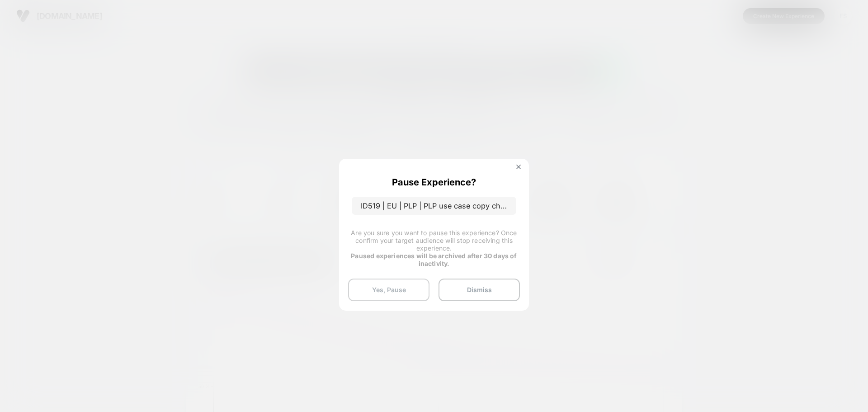 This screenshot has width=868, height=412. What do you see at coordinates (389, 290) in the screenshot?
I see `button: Yes, Pause` at bounding box center [389, 290].